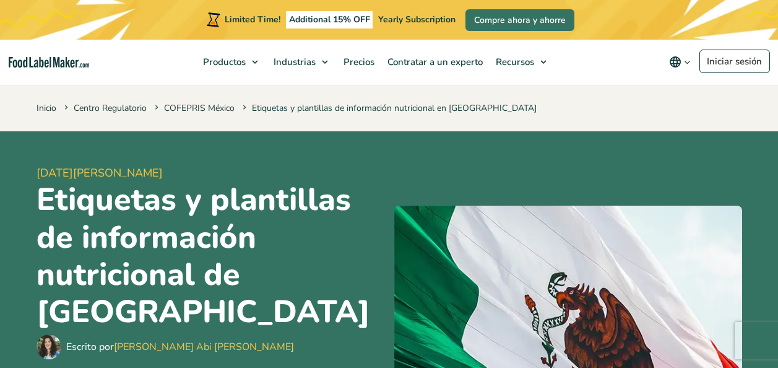 This screenshot has width=778, height=368. What do you see at coordinates (358, 62) in the screenshot?
I see `span: Precios` at bounding box center [358, 62].